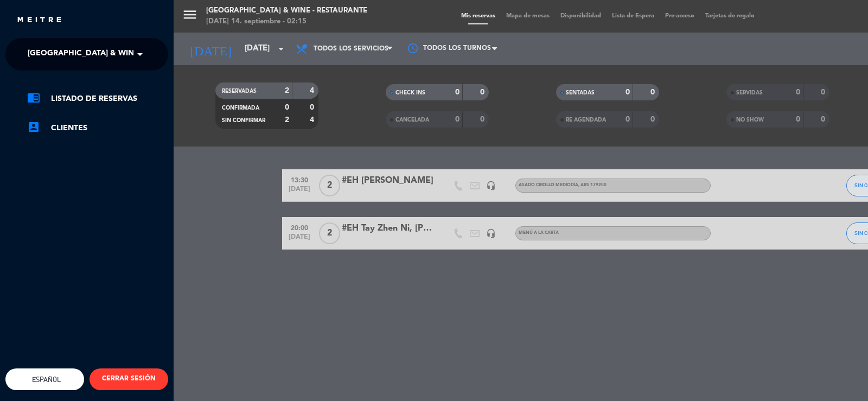 Image resolution: width=868 pixels, height=401 pixels. Describe the element at coordinates (45, 379) in the screenshot. I see `span: Español` at that location.